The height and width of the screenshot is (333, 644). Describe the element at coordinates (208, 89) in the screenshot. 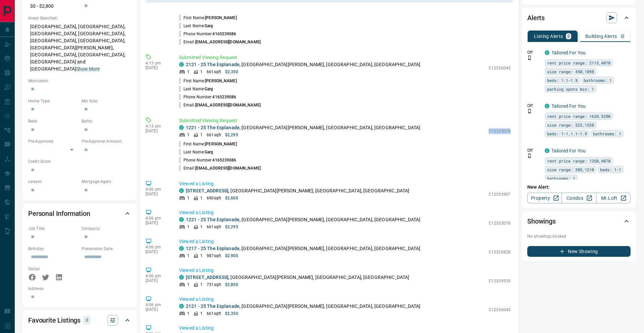

I see `span: Garg` at that location.